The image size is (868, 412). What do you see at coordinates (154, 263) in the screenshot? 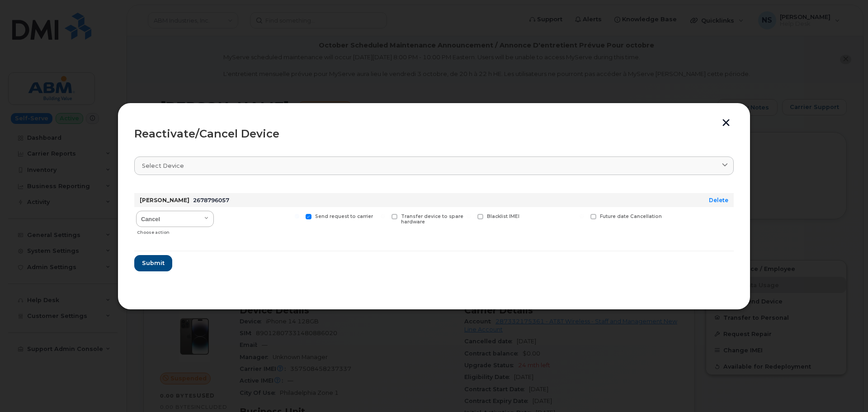
I see `button: Submit` at bounding box center [154, 263].